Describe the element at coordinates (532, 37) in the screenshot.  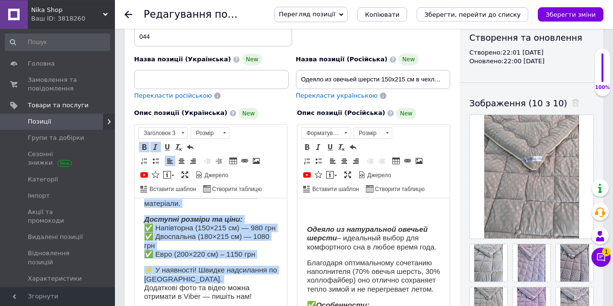
I see `div: Створення та оновлення` at that location.